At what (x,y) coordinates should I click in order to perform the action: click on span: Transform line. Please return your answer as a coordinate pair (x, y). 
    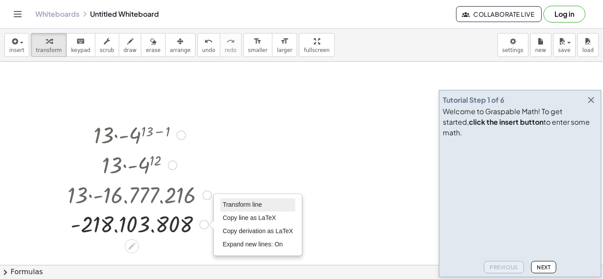
    Looking at the image, I should click on (242, 205).